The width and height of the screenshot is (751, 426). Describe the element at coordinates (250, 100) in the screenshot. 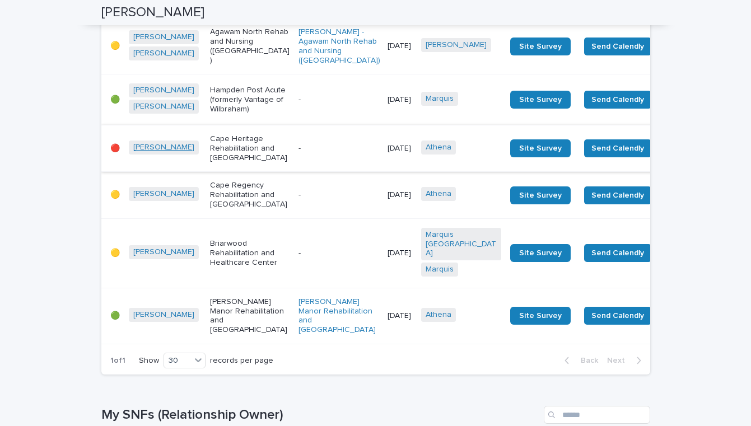

I see `p: Hampden Post Acute (formerly Vantage of Wilbraham)` at that location.